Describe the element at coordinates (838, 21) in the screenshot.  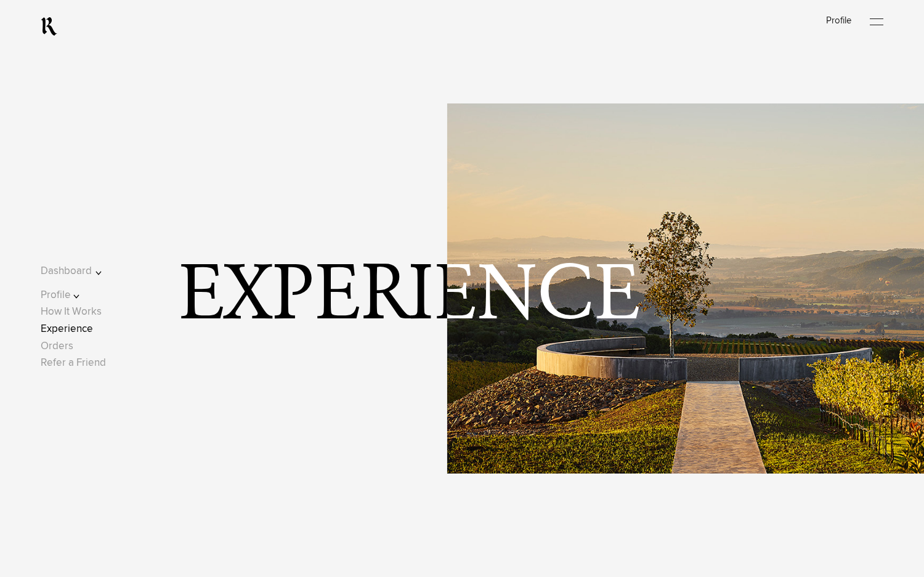
I see `a: Profile` at that location.